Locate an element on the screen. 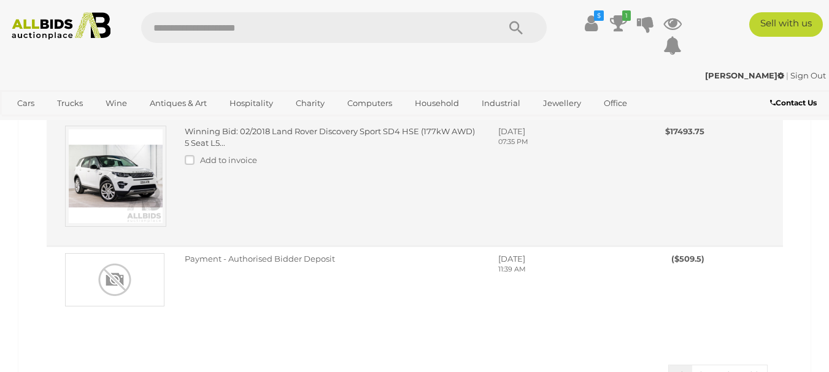 The height and width of the screenshot is (372, 829). span: ($509.5) is located at coordinates (687, 259).